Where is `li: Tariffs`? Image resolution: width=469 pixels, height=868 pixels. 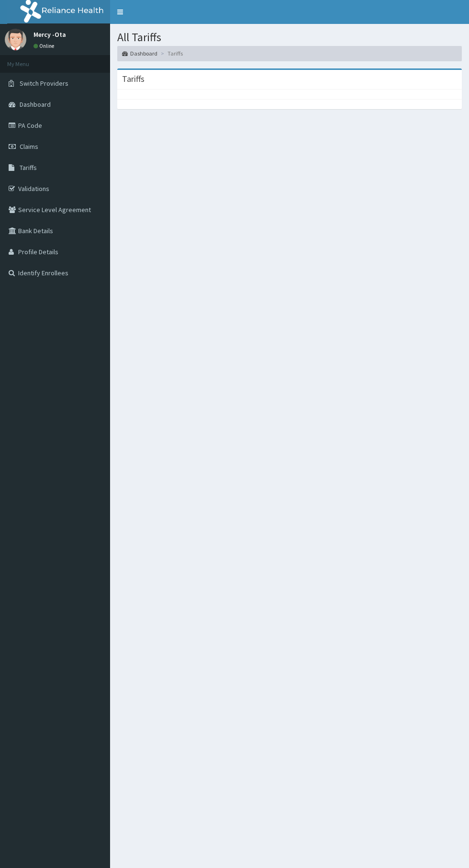 li: Tariffs is located at coordinates (170, 53).